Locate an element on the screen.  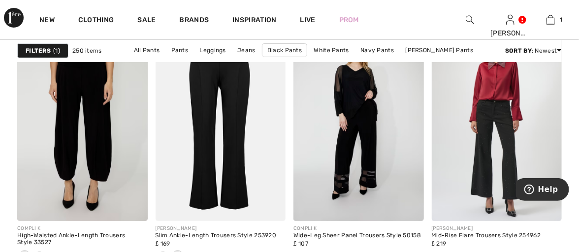
a: White Pants is located at coordinates (331, 50).